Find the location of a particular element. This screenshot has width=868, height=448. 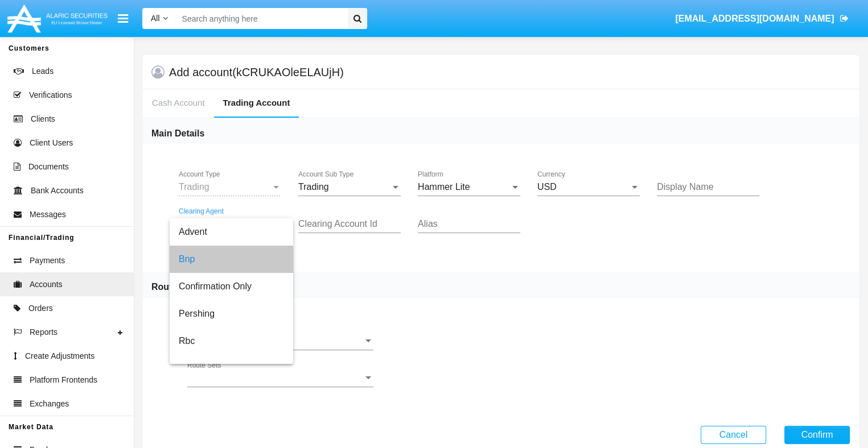

span: Clients is located at coordinates (43, 119).